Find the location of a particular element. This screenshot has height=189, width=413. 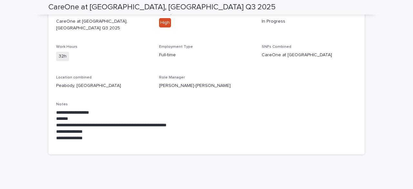

p: In Progress is located at coordinates (309, 21).